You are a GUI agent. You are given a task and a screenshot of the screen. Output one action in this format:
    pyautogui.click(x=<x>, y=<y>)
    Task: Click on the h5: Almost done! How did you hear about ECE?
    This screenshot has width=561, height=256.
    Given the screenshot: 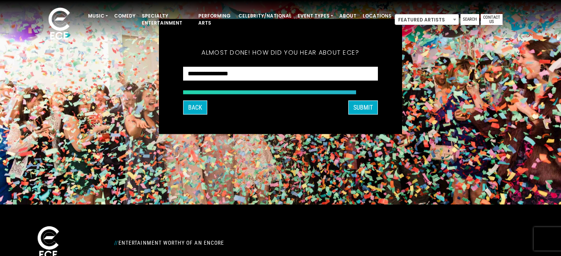 What is the action you would take?
    pyautogui.click(x=281, y=53)
    